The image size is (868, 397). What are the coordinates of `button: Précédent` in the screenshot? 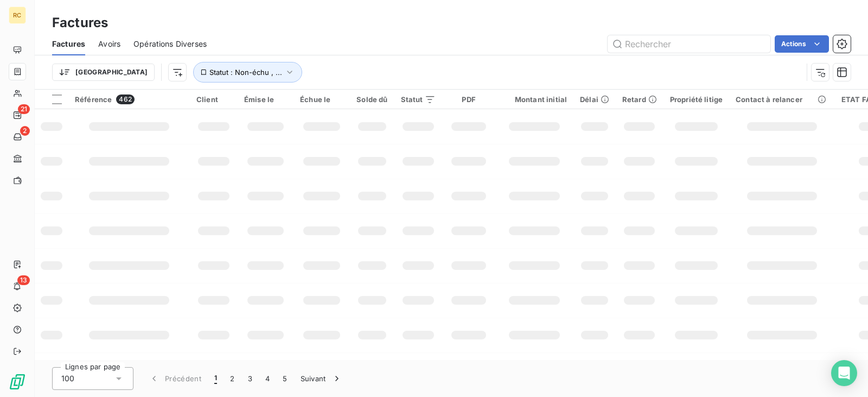 It's located at (175, 379).